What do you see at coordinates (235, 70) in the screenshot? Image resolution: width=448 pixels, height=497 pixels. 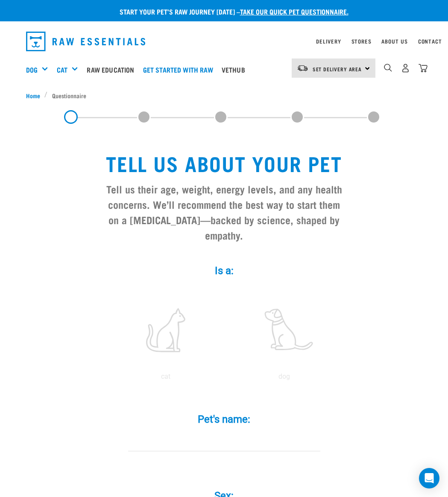 I see `a: Vethub` at bounding box center [235, 70].